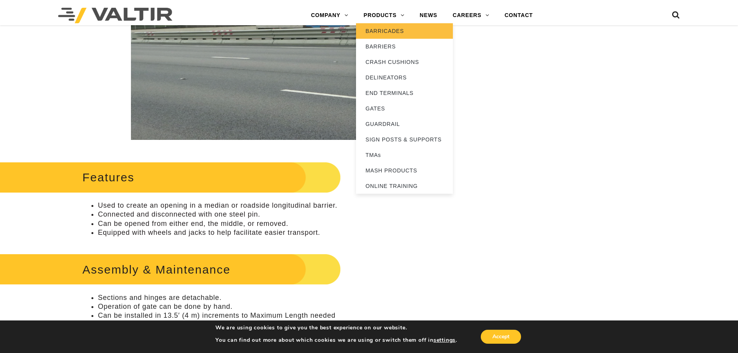 The width and height of the screenshot is (738, 353). What do you see at coordinates (404, 124) in the screenshot?
I see `a: GUARDRAIL` at bounding box center [404, 124].